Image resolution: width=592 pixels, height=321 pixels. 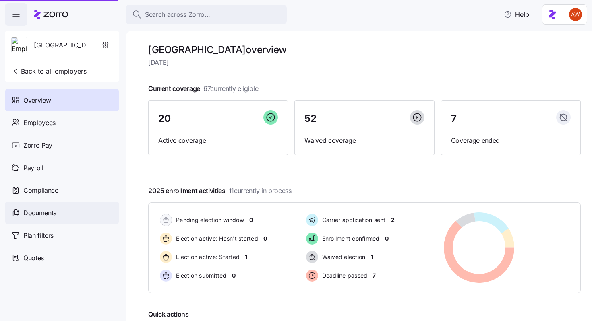 What do you see at coordinates (392, 220) in the screenshot?
I see `span: 2` at bounding box center [392, 220].